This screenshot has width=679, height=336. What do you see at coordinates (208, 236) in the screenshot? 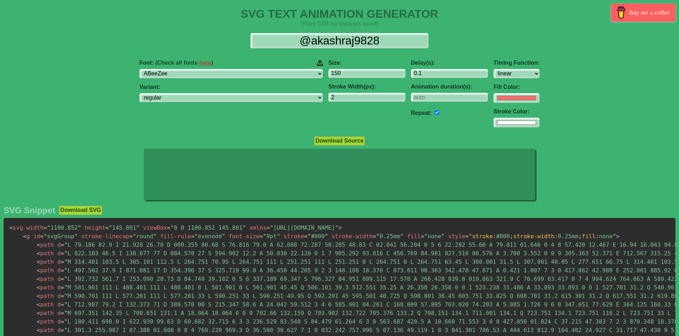
I see `span: evenodd` at bounding box center [208, 236].